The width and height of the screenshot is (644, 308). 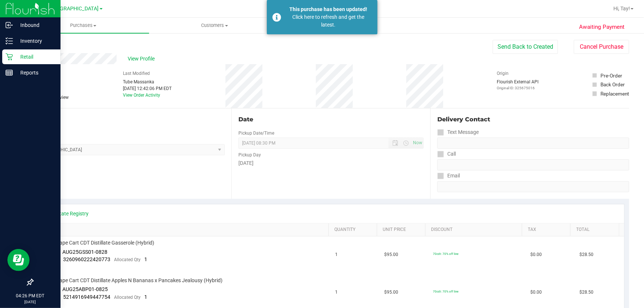 What do you see at coordinates (403, 230) in the screenshot?
I see `a: Unit Price` at bounding box center [403, 230].